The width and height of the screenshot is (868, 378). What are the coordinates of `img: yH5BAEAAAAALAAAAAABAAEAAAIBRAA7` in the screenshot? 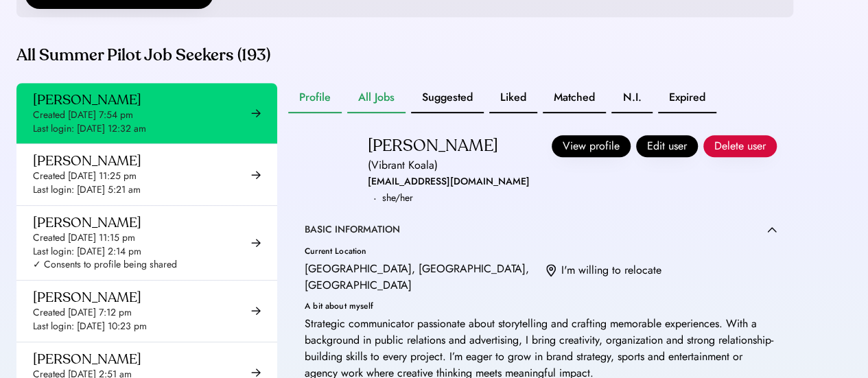 It's located at (332, 161).